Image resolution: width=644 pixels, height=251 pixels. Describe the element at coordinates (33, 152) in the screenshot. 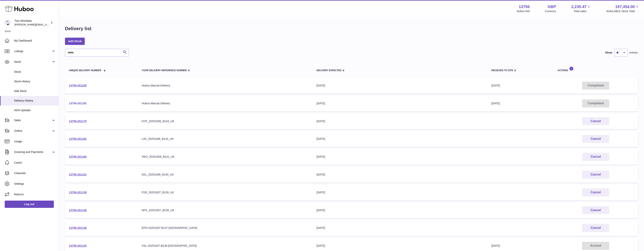

I see `span: Invoicing and Payments` at that location.